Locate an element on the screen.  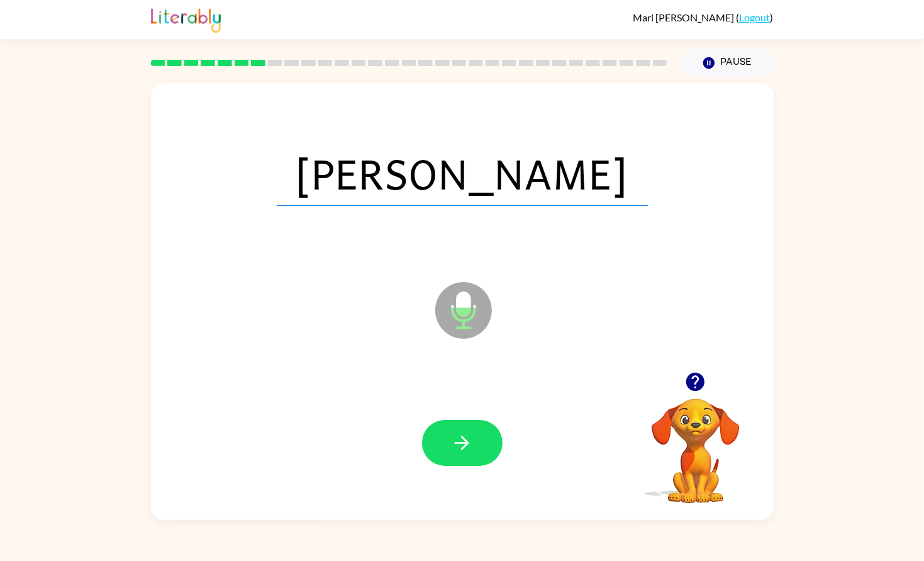
img: Literably is located at coordinates (186, 19).